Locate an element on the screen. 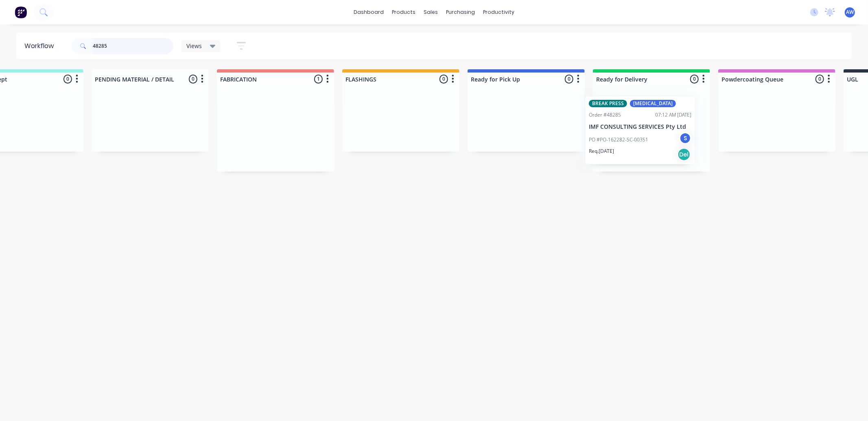 This screenshot has width=868, height=421. div: products is located at coordinates (404, 12).